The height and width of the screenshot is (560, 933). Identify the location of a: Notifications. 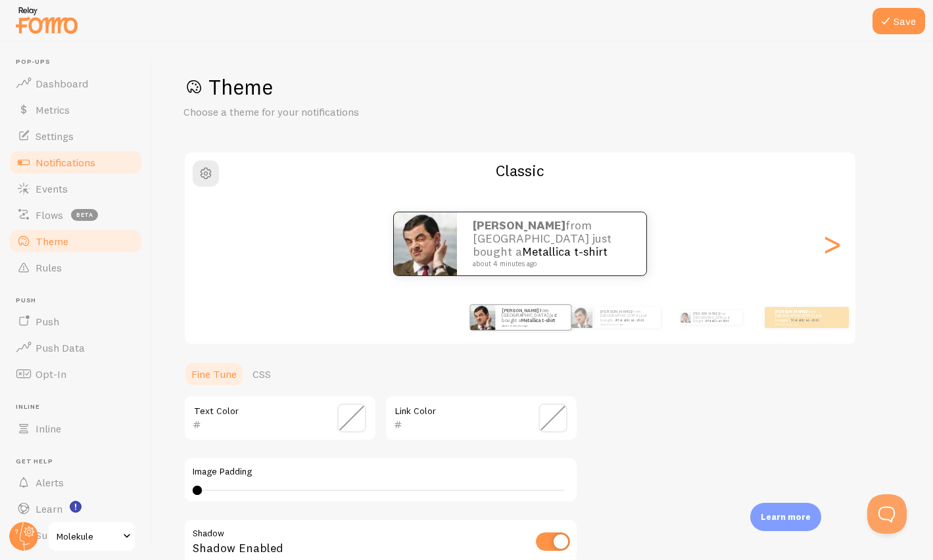
(76, 162).